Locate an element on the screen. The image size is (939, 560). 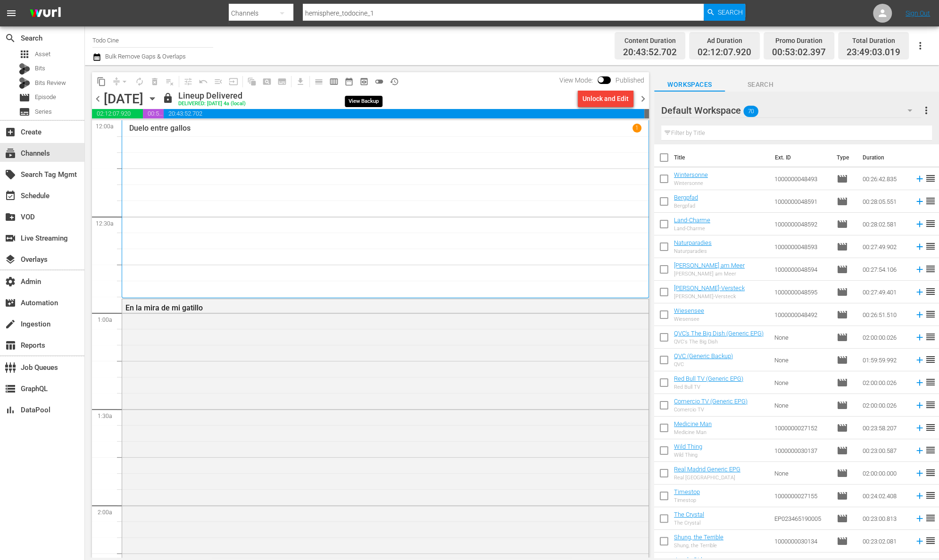
img: ans4CAIJ8jUAAAAAAAAAAAAAAAAAAAAAAAAgQb4GAAAAAAAAAAAAAAAAAAAAAAAAJMjXAAAAAAAAAAAAAAAAAAAAAAAAgAT5G... is located at coordinates (45, 13).